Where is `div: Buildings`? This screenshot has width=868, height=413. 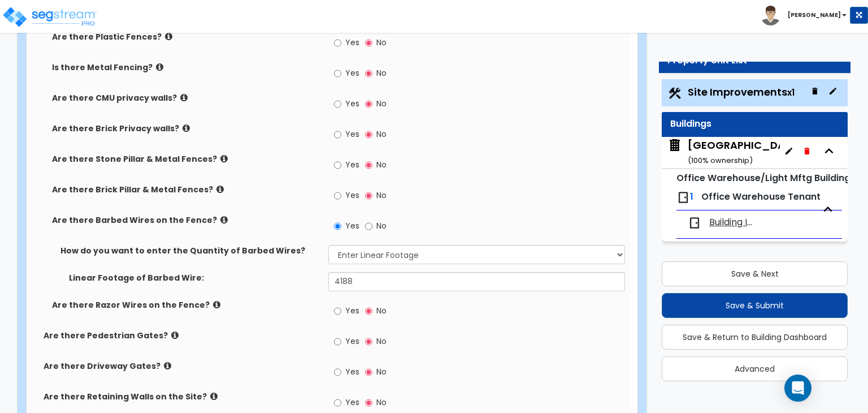
div: Buildings is located at coordinates (754, 124).